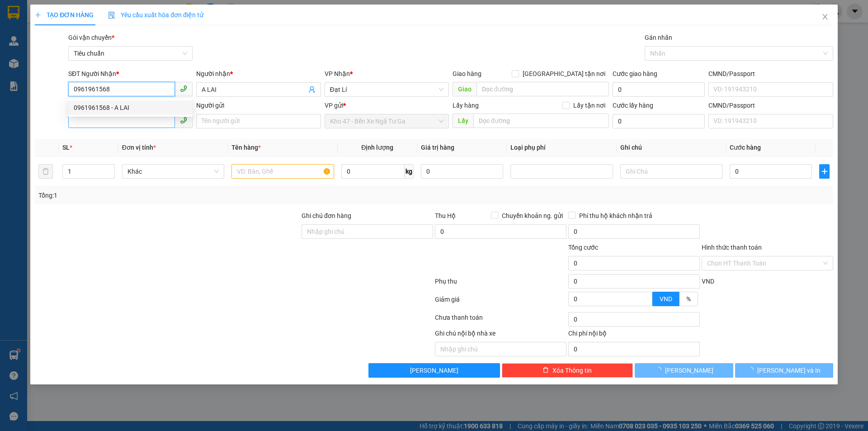  What do you see at coordinates (64, 15) in the screenshot?
I see `span: TẠO ĐƠN HÀNG` at bounding box center [64, 15].